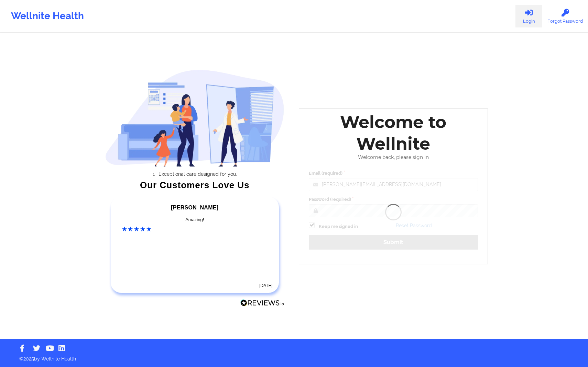  What do you see at coordinates (262, 304) in the screenshot?
I see `a: Reviews.io Logo` at bounding box center [262, 304].